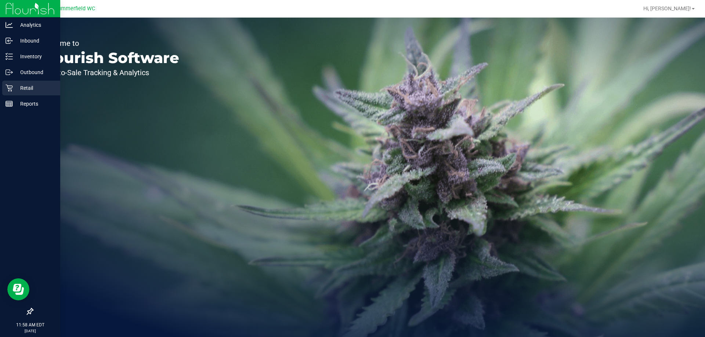 The height and width of the screenshot is (337, 705). Describe the element at coordinates (35, 25) in the screenshot. I see `p: Analytics` at that location.